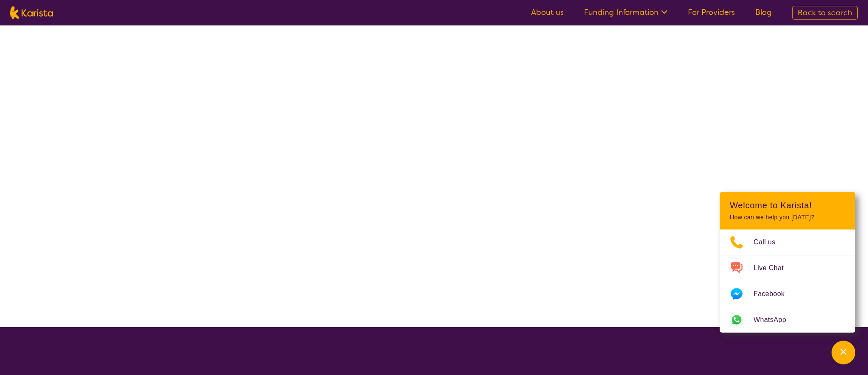  I want to click on button: Channel Menu, so click(844, 353).